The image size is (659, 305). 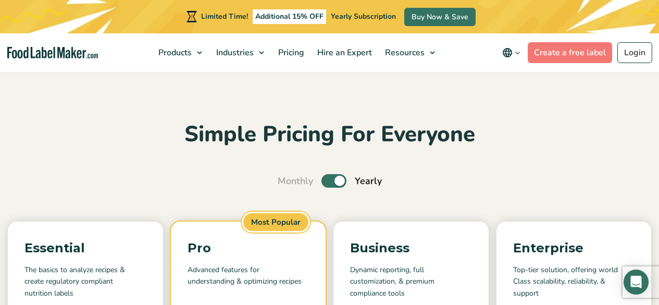 I want to click on p: The basics to analyze recipes & create regulatory compliant nutrition labels, so click(x=85, y=281).